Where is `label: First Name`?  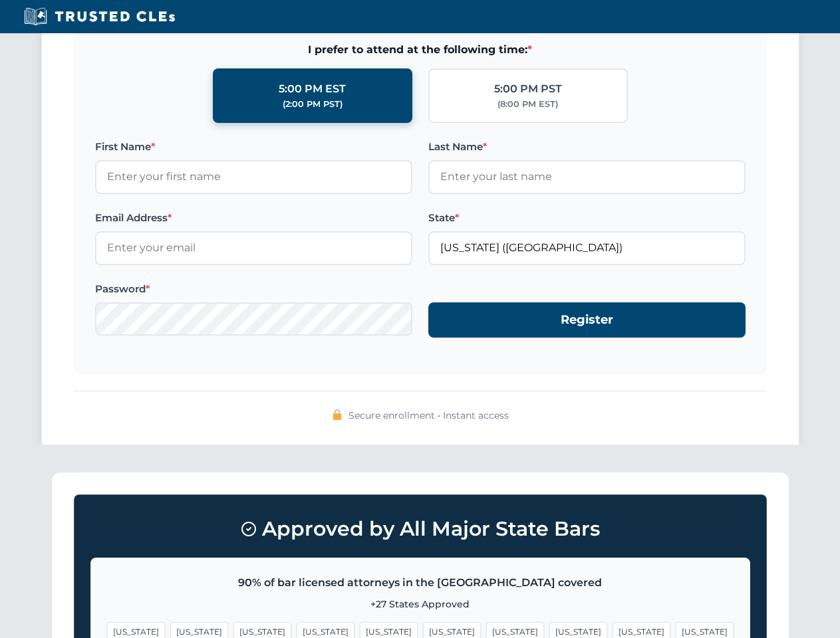
label: First Name is located at coordinates (253, 147).